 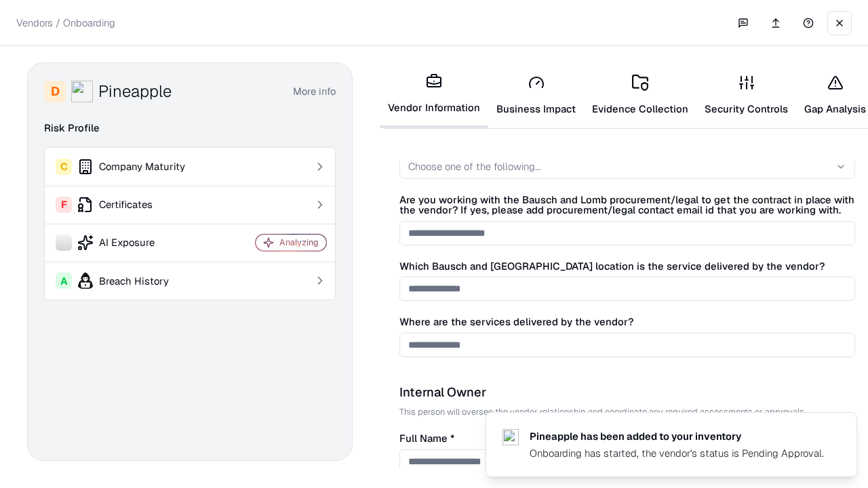 What do you see at coordinates (136, 243) in the screenshot?
I see `div: AI Exposure` at bounding box center [136, 243].